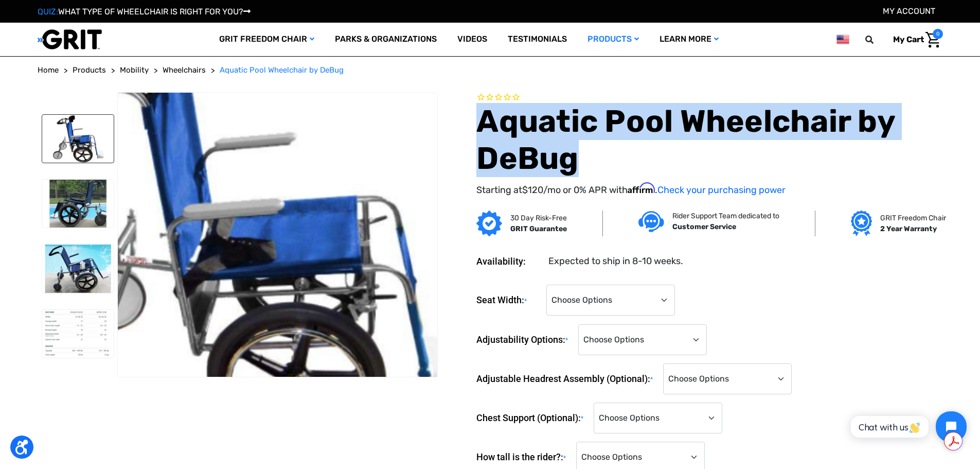  Describe the element at coordinates (281, 70) in the screenshot. I see `span: Aquatic Pool Wheelchair by DeBug` at that location.